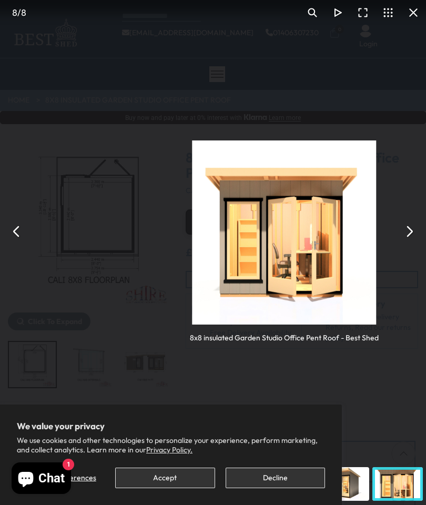  Describe the element at coordinates (275, 478) in the screenshot. I see `button: Decline` at that location.